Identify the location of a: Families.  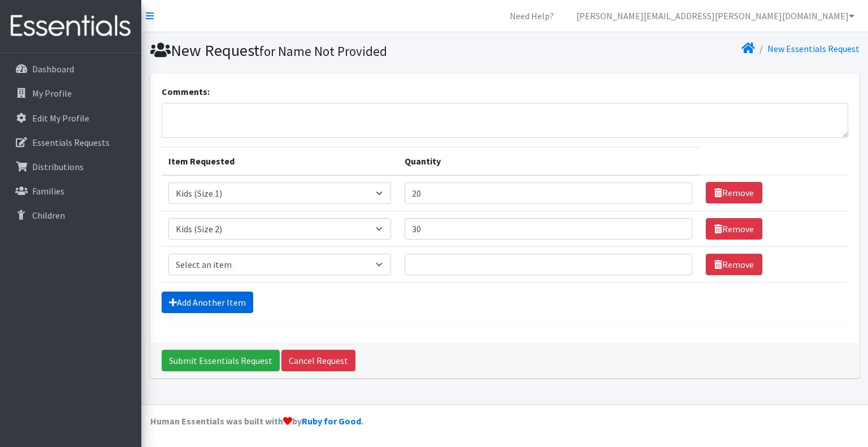
(71, 191).